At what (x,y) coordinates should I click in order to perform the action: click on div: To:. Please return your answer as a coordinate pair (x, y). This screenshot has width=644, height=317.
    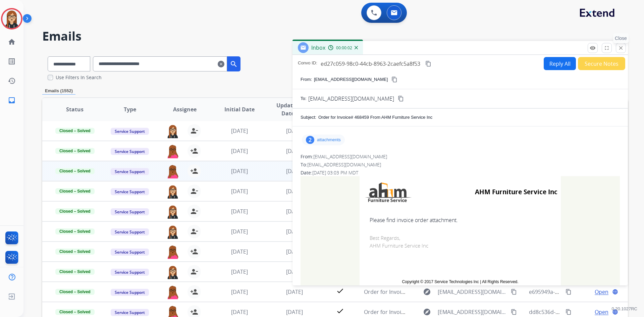
    Looking at the image, I should click on (460, 165).